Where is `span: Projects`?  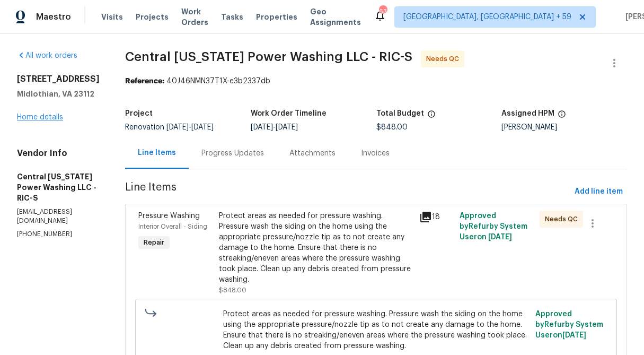 span: Projects is located at coordinates (152, 17).